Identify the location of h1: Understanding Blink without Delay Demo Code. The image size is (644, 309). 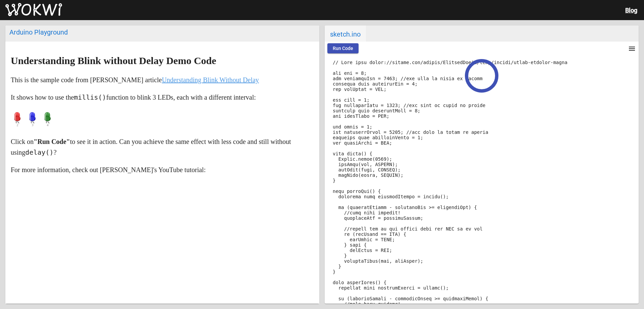
(162, 61).